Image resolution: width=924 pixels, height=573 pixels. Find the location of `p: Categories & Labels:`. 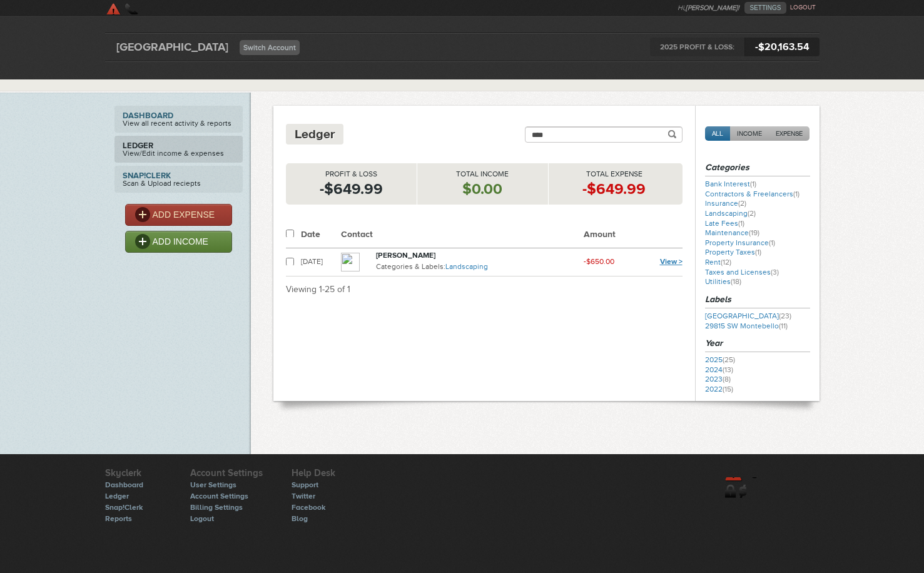

p: Categories & Labels: is located at coordinates (480, 268).